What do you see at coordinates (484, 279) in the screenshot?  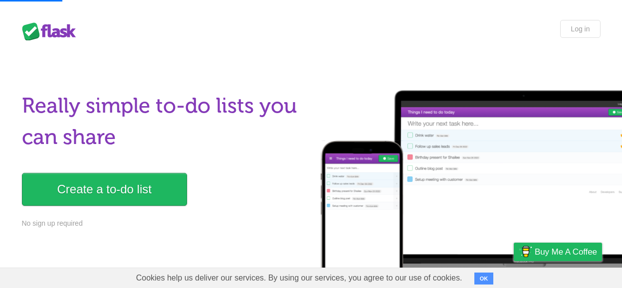 I see `button: OK` at bounding box center [484, 279].